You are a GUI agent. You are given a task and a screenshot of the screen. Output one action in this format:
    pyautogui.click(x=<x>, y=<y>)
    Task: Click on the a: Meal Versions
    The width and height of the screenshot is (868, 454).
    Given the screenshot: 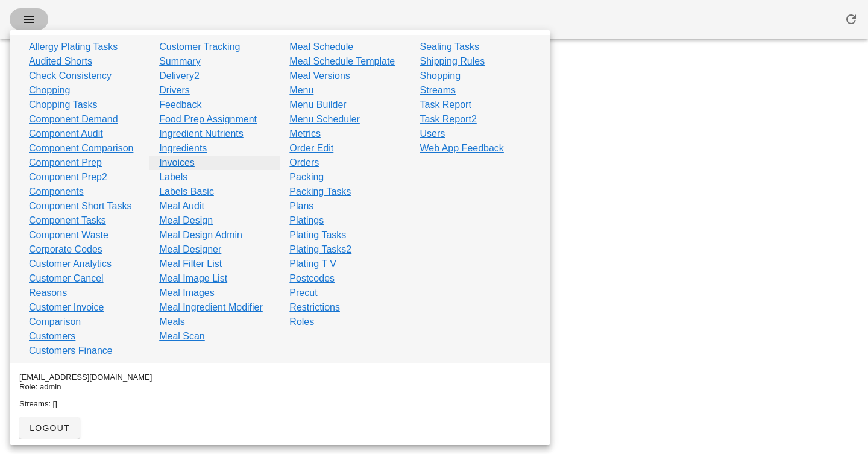 What is the action you would take?
    pyautogui.click(x=319, y=76)
    